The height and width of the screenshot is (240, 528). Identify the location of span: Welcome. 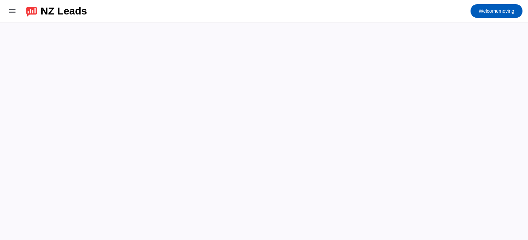
(489, 11).